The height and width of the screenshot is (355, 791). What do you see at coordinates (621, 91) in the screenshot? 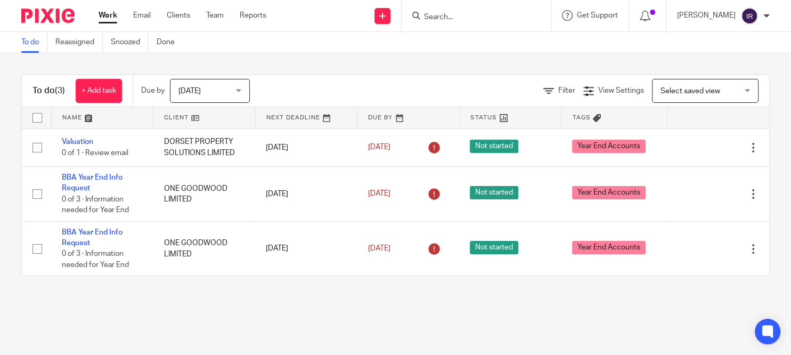
I see `span: View Settings` at bounding box center [621, 91].